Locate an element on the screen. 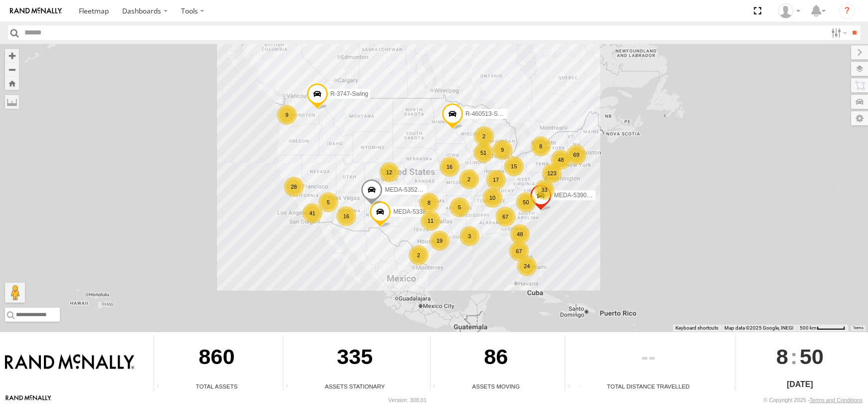 The image size is (868, 405). div: 28 is located at coordinates (294, 187).